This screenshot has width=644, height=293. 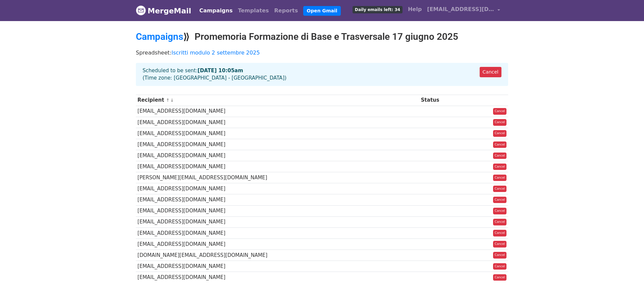 What do you see at coordinates (377, 10) in the screenshot?
I see `span: Daily emails left: 34` at bounding box center [377, 10].